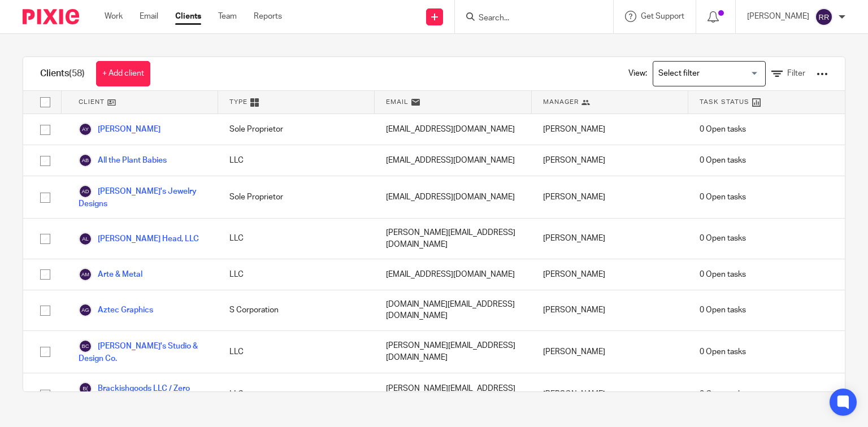 The height and width of the screenshot is (427, 868). Describe the element at coordinates (62, 73) in the screenshot. I see `h1: Clients` at that location.